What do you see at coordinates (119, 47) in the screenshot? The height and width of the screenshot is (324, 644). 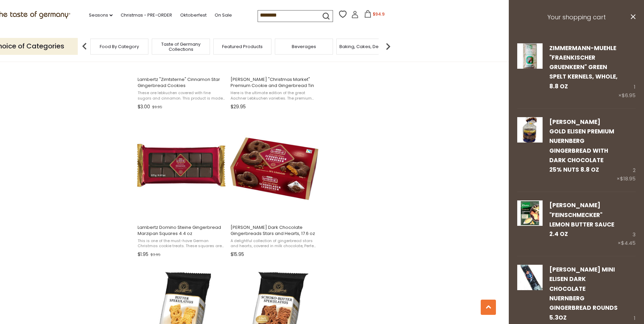 I see `a: Food By Category` at bounding box center [119, 47].